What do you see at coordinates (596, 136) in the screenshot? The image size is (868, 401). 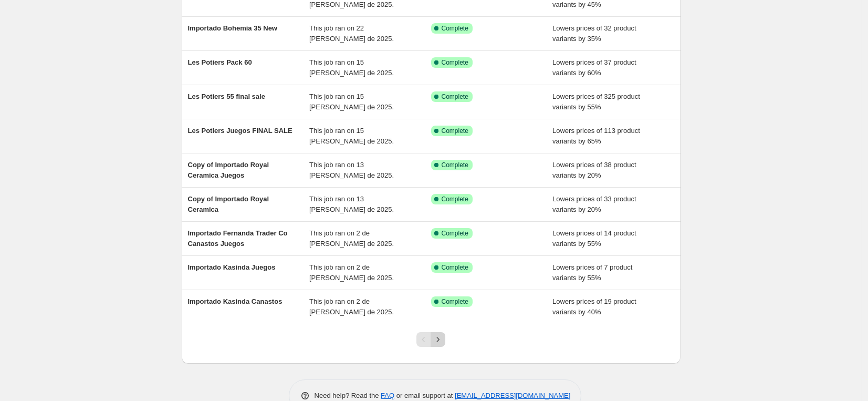 I see `span: Lowers prices of 113 product variants by 65%` at bounding box center [596, 136].